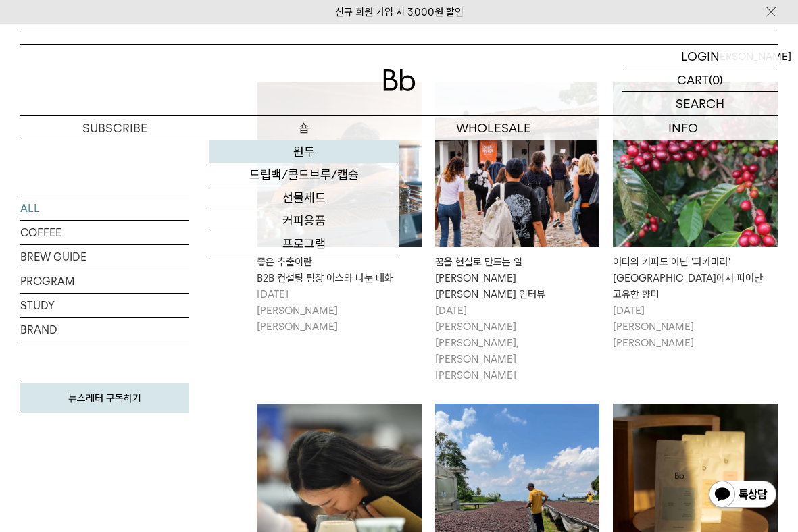  What do you see at coordinates (715, 80) in the screenshot?
I see `p: (0)` at bounding box center [715, 80].